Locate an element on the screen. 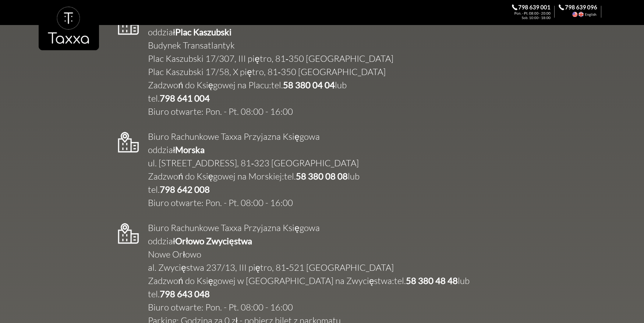 The width and height of the screenshot is (644, 323). b: 798 641 004 is located at coordinates (184, 98).